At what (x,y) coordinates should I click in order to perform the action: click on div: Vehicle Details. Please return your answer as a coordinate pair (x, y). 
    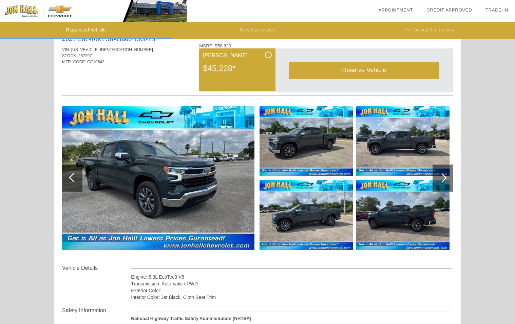
    Looking at the image, I should click on (96, 269).